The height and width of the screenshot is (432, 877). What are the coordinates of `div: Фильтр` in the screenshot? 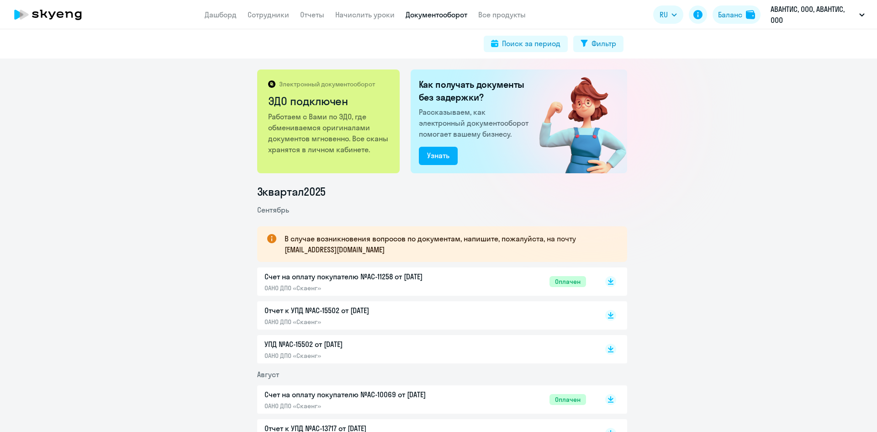 It's located at (604, 43).